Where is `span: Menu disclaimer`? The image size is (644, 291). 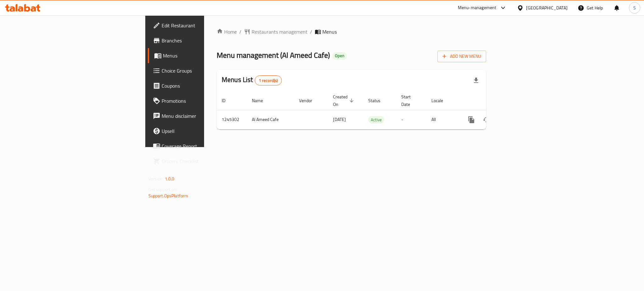 span: Menu disclaimer is located at coordinates (204, 116).